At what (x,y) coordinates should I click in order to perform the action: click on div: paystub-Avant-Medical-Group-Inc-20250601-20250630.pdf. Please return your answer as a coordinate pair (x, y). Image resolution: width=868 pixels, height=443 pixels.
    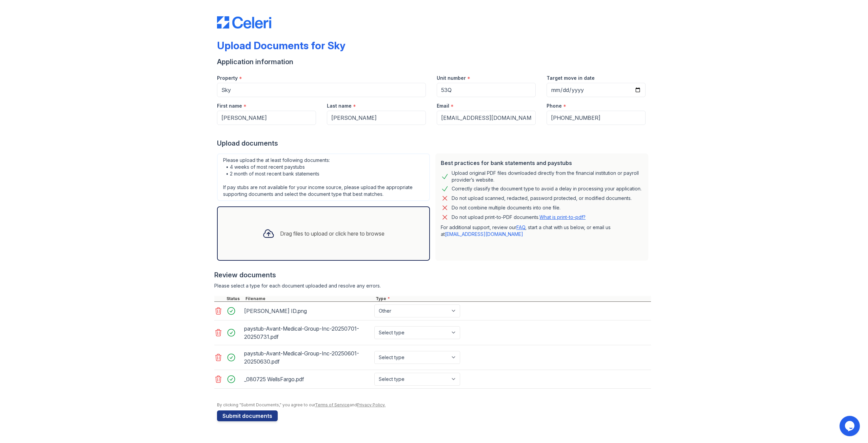
    Looking at the image, I should click on (308, 357).